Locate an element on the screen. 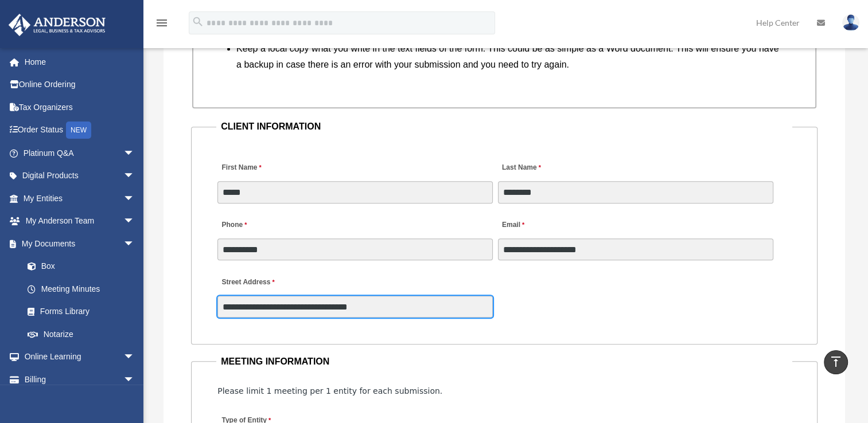 The height and width of the screenshot is (423, 868). a: My Entitiesarrow_drop_down is located at coordinates (80, 198).